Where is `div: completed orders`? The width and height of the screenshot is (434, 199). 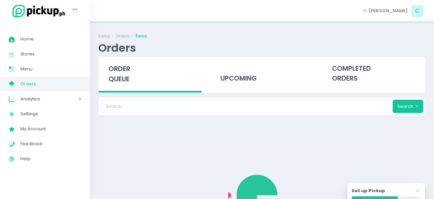
div: completed orders is located at coordinates (374, 74).